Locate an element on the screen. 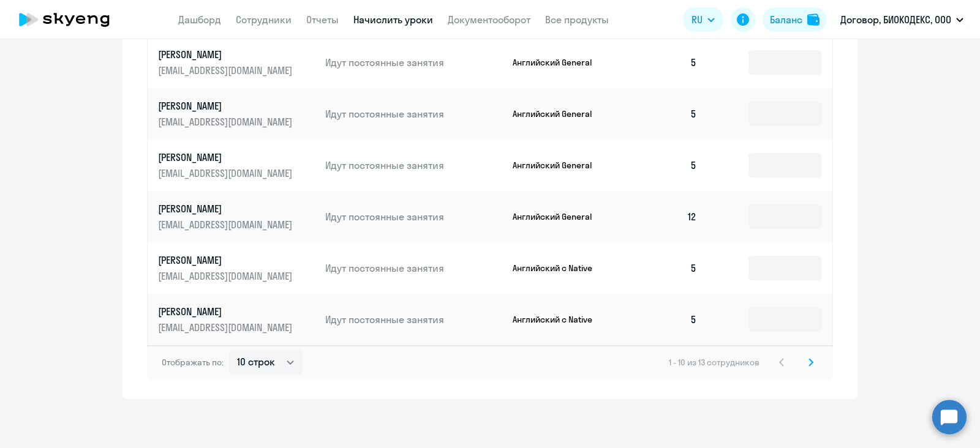  a: Документооборот is located at coordinates (489, 20).